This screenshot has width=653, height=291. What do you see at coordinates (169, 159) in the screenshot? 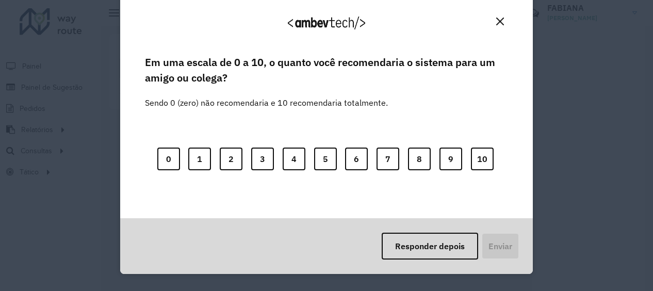
I see `button: 0` at bounding box center [169, 159].